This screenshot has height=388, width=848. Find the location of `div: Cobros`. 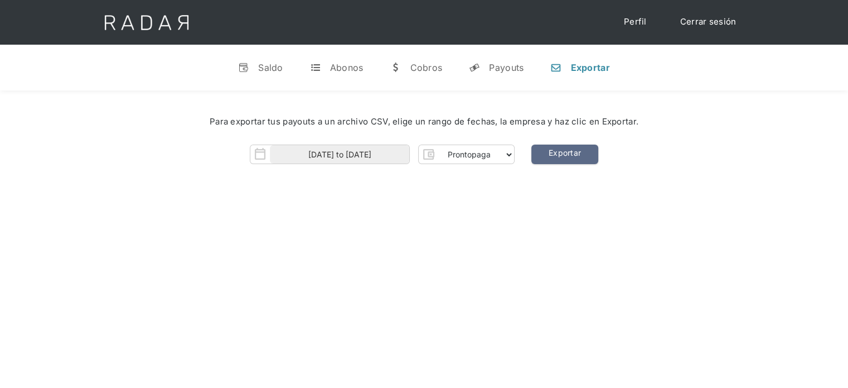

div: Cobros is located at coordinates (426, 67).